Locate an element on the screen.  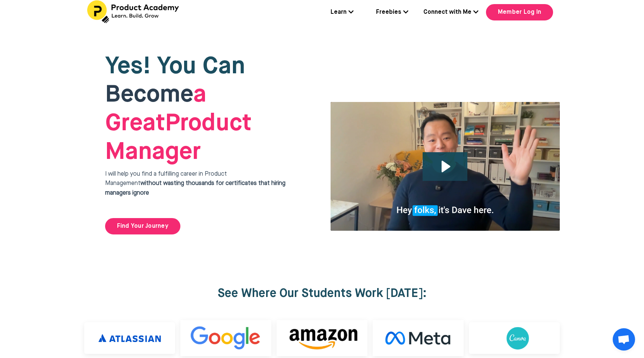
strong: without wasting thousands for certificates that hiring managers ignore is located at coordinates (195, 188).